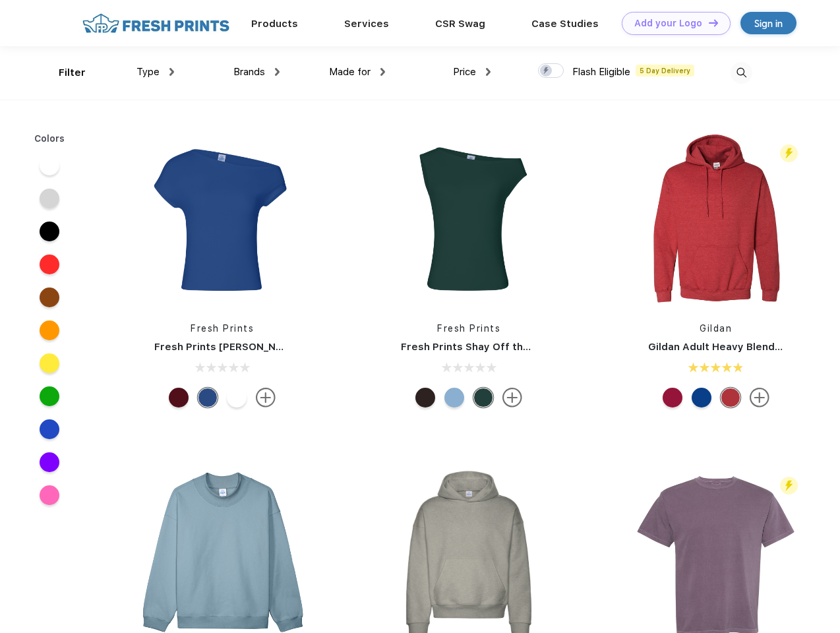  What do you see at coordinates (249, 72) in the screenshot?
I see `span: Brands` at bounding box center [249, 72].